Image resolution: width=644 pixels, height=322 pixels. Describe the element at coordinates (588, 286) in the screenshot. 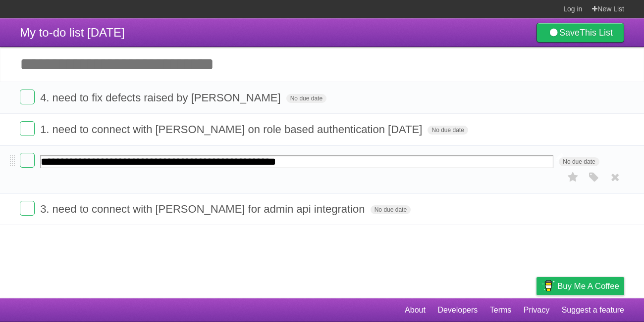

I see `span: Buy me a coffee` at that location.